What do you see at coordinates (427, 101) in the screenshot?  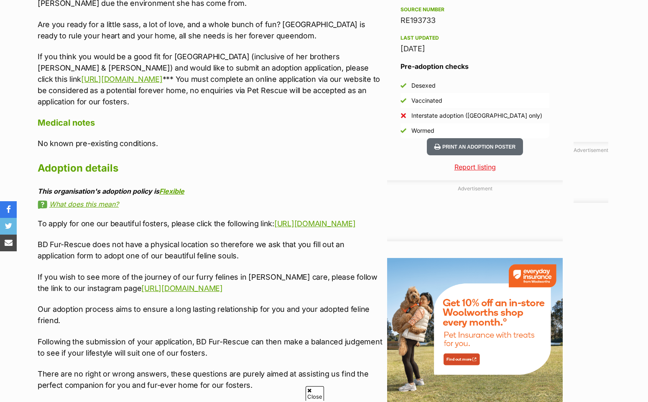 I see `div: Vaccinated` at bounding box center [427, 101].